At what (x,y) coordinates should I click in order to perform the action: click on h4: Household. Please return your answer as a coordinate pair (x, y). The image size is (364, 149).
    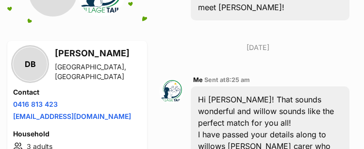
    Looking at the image, I should click on (77, 134).